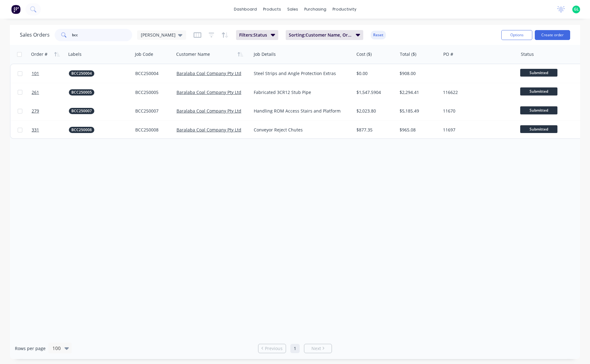 This screenshot has width=590, height=364. What do you see at coordinates (51, 111) in the screenshot?
I see `a: 279` at bounding box center [51, 111].